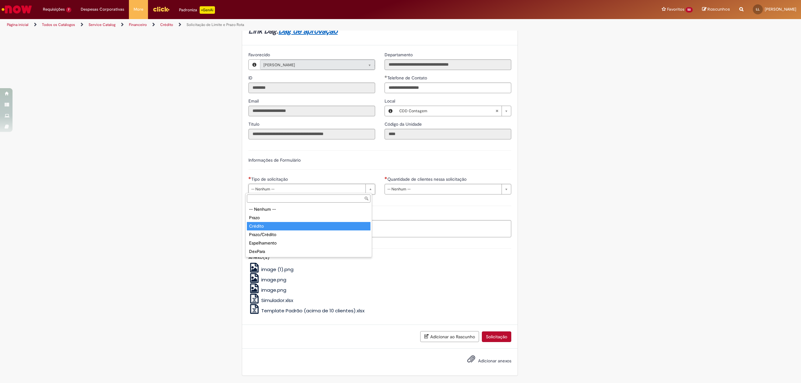 This screenshot has width=801, height=383. Describe the element at coordinates (308, 226) in the screenshot. I see `div: Crédito` at that location.